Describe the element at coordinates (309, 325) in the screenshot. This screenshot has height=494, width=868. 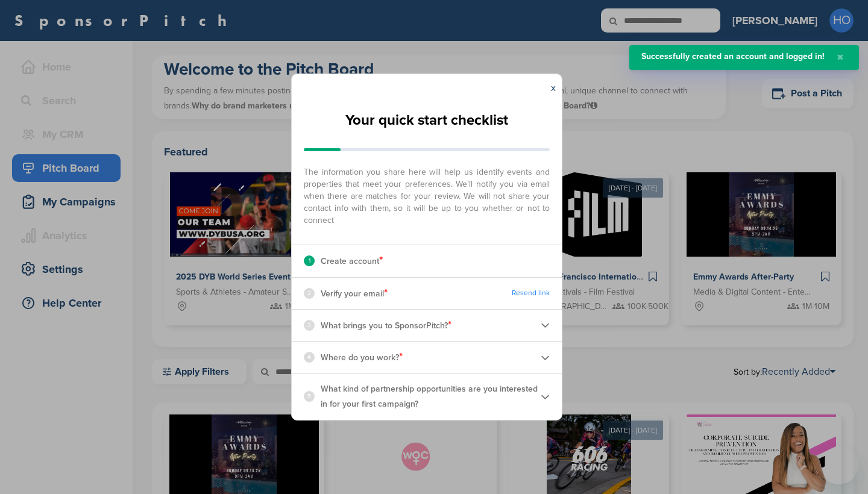
I see `div: 3` at that location.